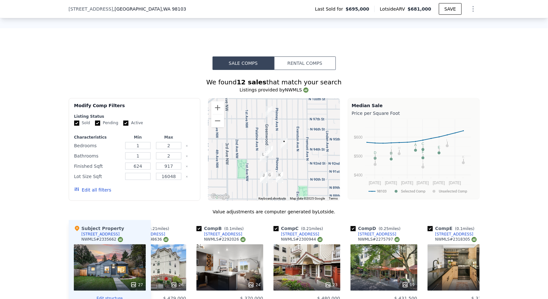  What do you see at coordinates (98, 123) in the screenshot?
I see `input: Pending` at bounding box center [98, 123].